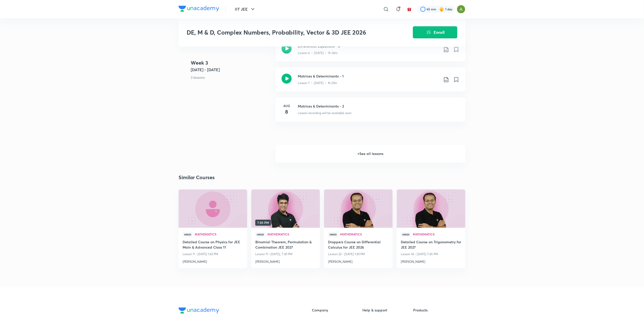 Image resolution: width=644 pixels, height=318 pixels. What do you see at coordinates (358, 245) in the screenshot?
I see `a: Droppers Course on Differential Calculus for JEE 2026` at bounding box center [358, 245].